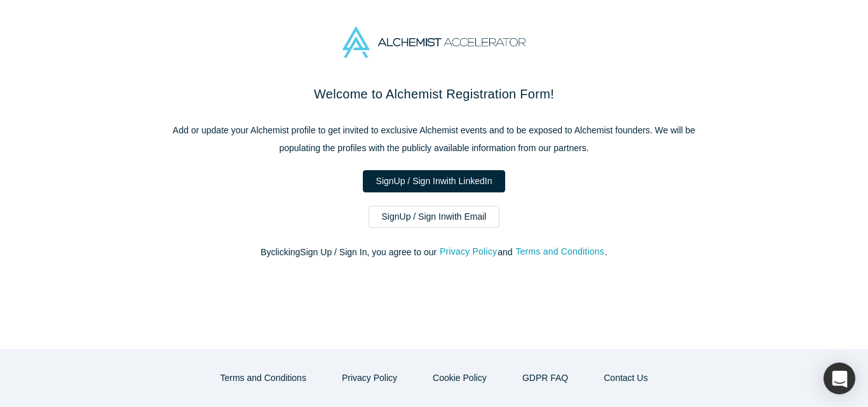  Describe the element at coordinates (545, 377) in the screenshot. I see `a: GDPR FAQ` at that location.